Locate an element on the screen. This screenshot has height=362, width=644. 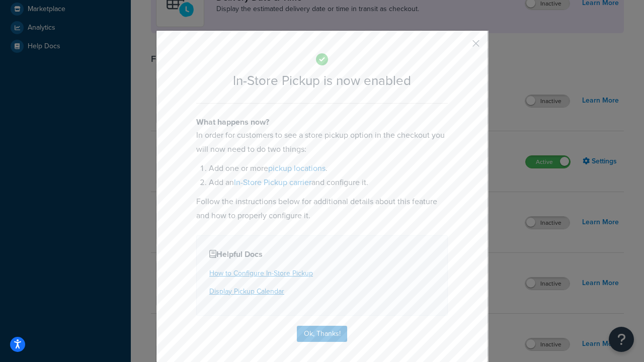
li: Add an and configure it. is located at coordinates (328, 183).